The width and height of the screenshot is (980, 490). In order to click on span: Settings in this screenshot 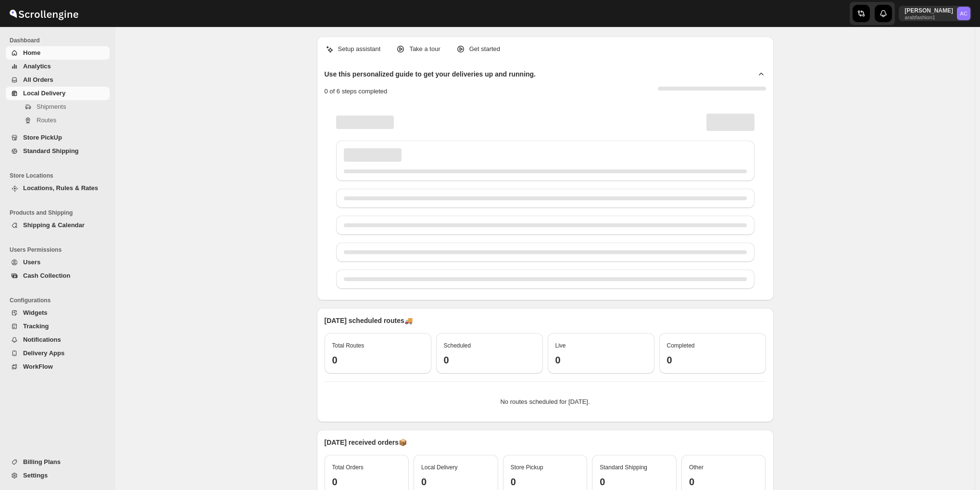, I will do `click(35, 475)`.